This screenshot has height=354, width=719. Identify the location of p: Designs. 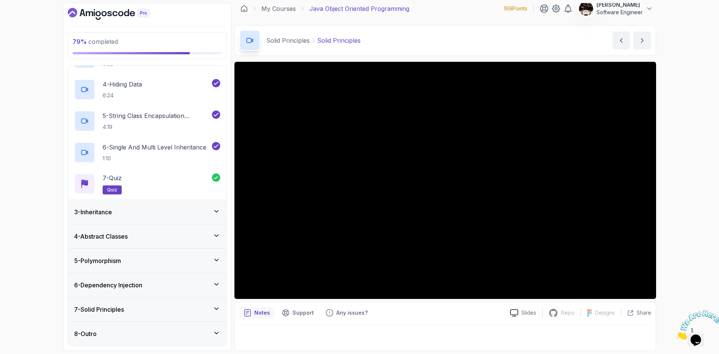
(605, 313).